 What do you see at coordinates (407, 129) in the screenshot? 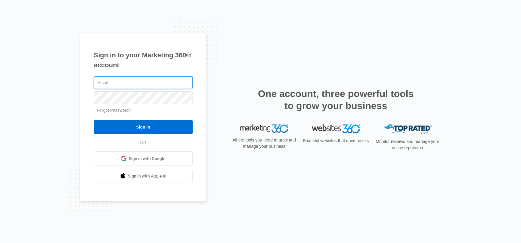
I see `img: Top Rated Local` at bounding box center [407, 129].